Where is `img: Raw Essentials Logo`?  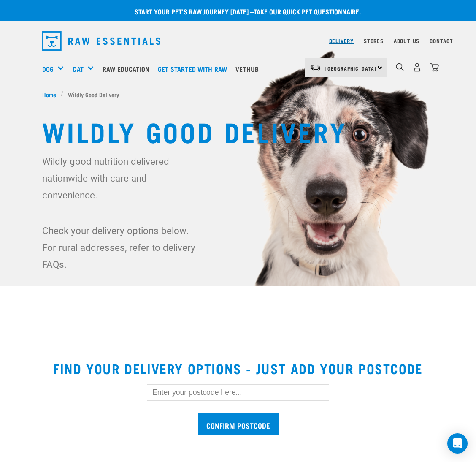 img: Raw Essentials Logo is located at coordinates (101, 41).